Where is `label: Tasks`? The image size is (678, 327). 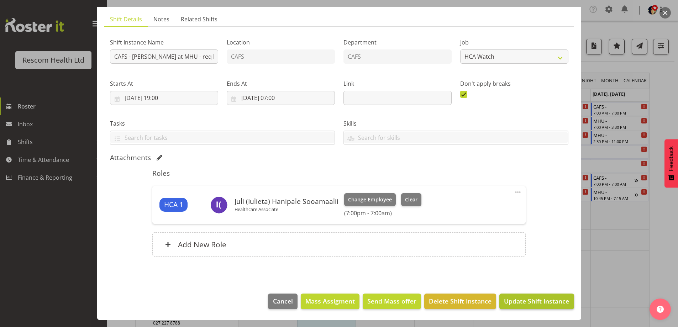 label: Tasks is located at coordinates (223, 124).